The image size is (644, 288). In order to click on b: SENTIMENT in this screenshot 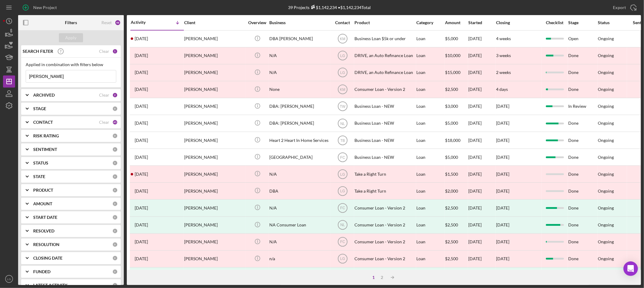, I will do `click(45, 149)`.